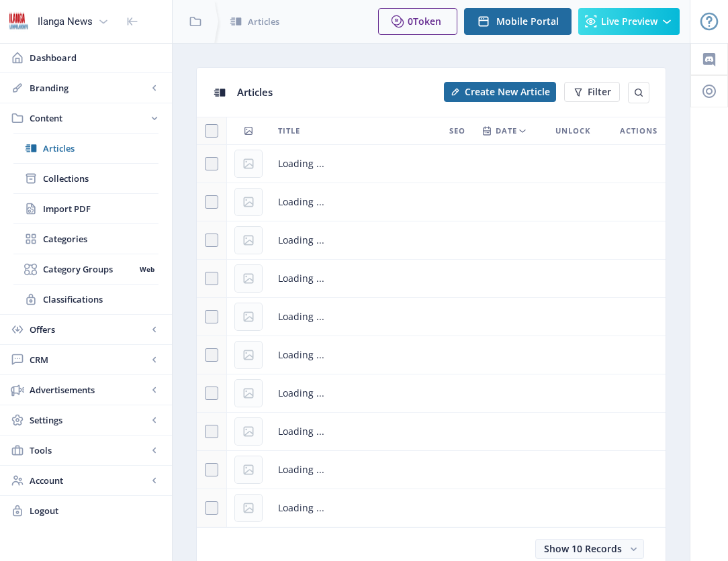 Image resolution: width=728 pixels, height=561 pixels. What do you see at coordinates (495, 92) in the screenshot?
I see `a: New page` at bounding box center [495, 92].